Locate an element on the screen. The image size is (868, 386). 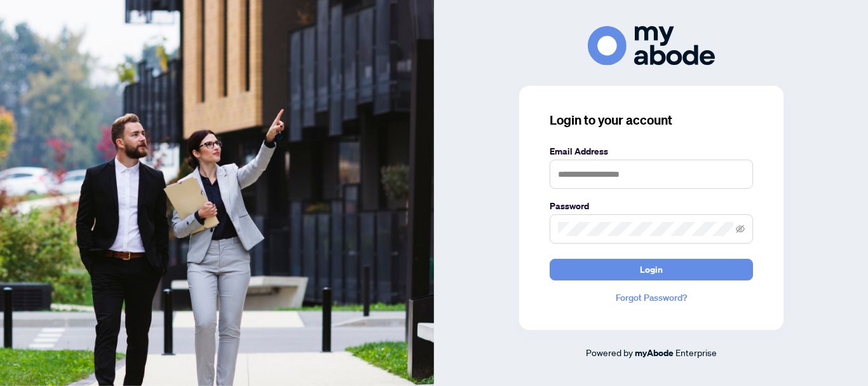
span: Login is located at coordinates (651, 269).